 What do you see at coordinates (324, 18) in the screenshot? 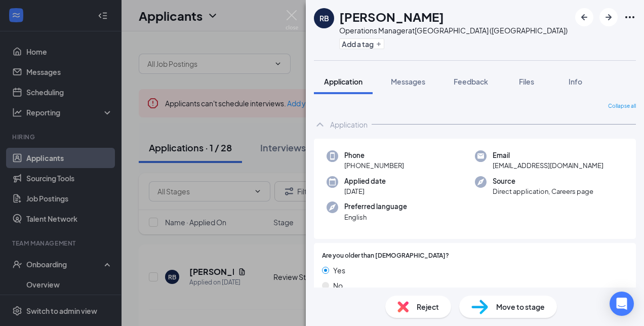
I see `div: RB` at bounding box center [324, 18].